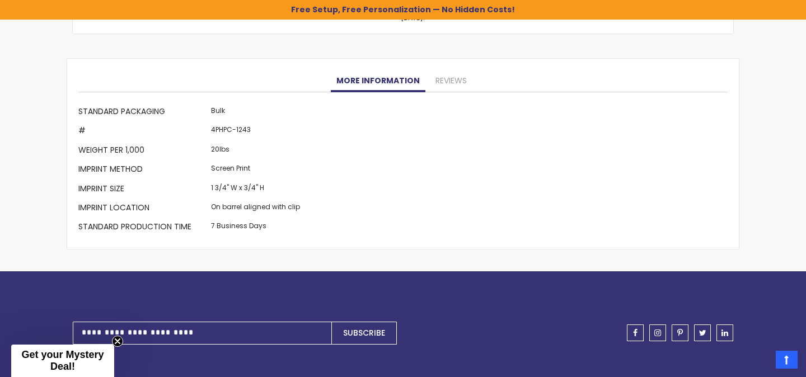  Describe the element at coordinates (364, 333) in the screenshot. I see `span: Subscribe` at that location.